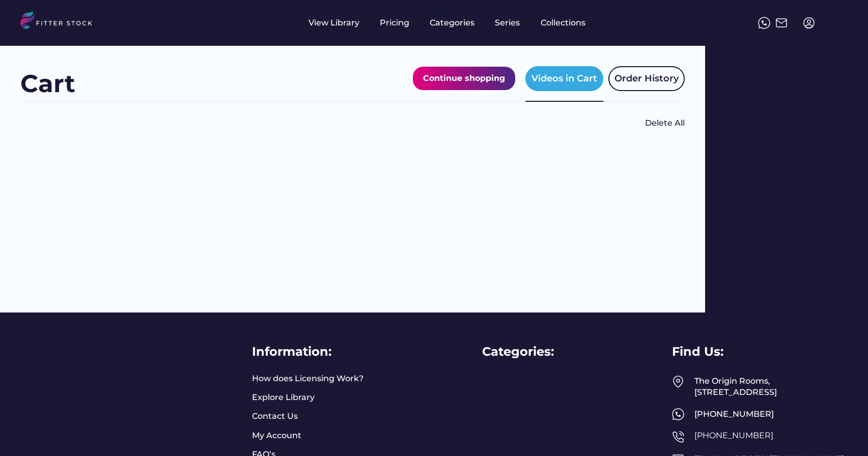  What do you see at coordinates (61, 21) in the screenshot?
I see `img: LOGO.svg` at bounding box center [61, 21].